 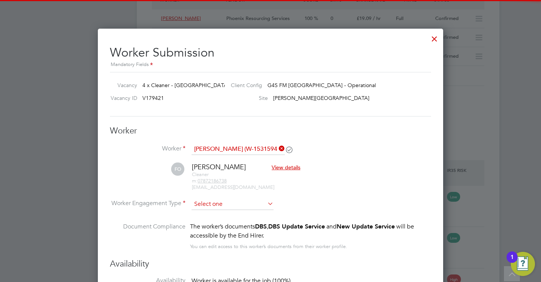 I want to click on label: Vacancy ID, so click(x=122, y=98).